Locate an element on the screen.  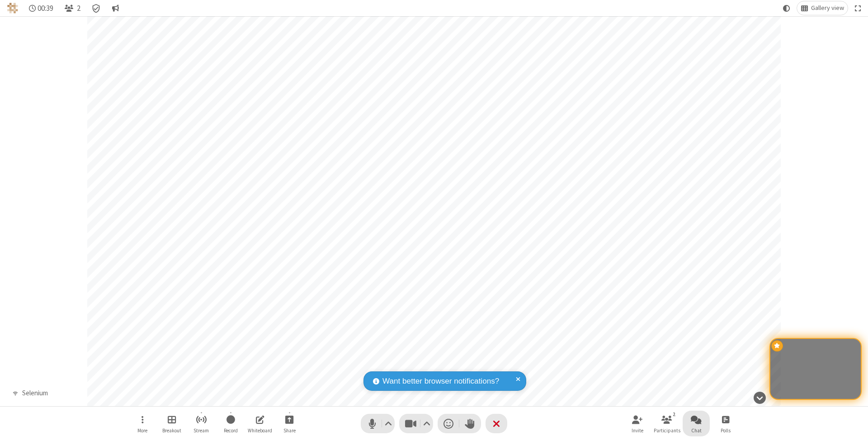
button: Mute (⌘+Shift+A) is located at coordinates (378, 423).